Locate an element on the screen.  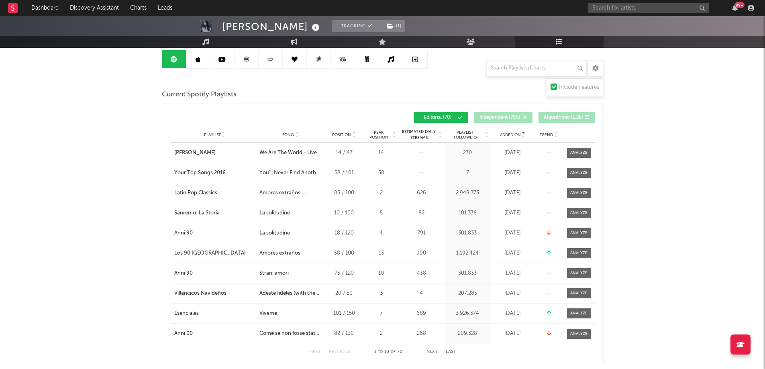
a: Sanremo: La Storia is located at coordinates (215, 213).